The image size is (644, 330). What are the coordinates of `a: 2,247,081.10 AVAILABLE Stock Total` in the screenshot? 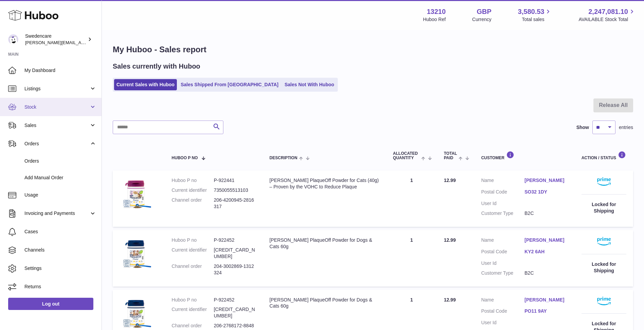 It's located at (607, 15).